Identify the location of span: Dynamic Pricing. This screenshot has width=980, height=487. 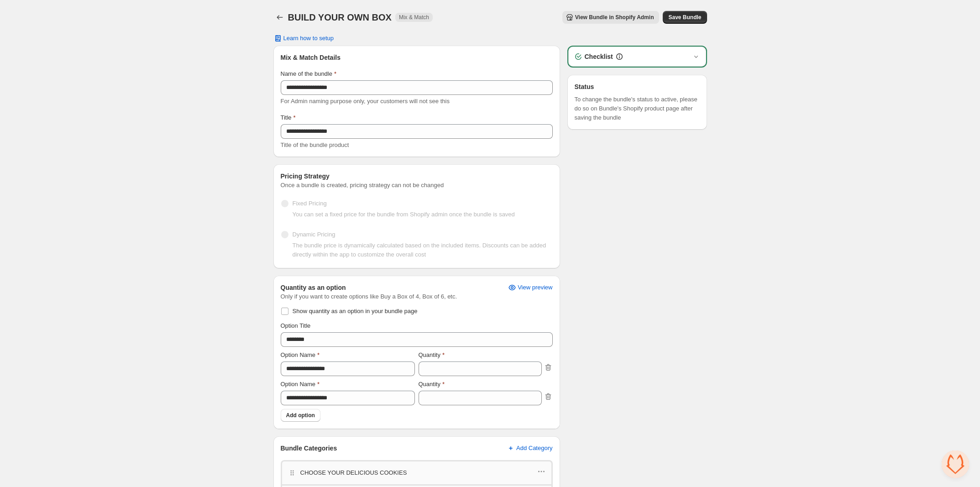
(314, 234).